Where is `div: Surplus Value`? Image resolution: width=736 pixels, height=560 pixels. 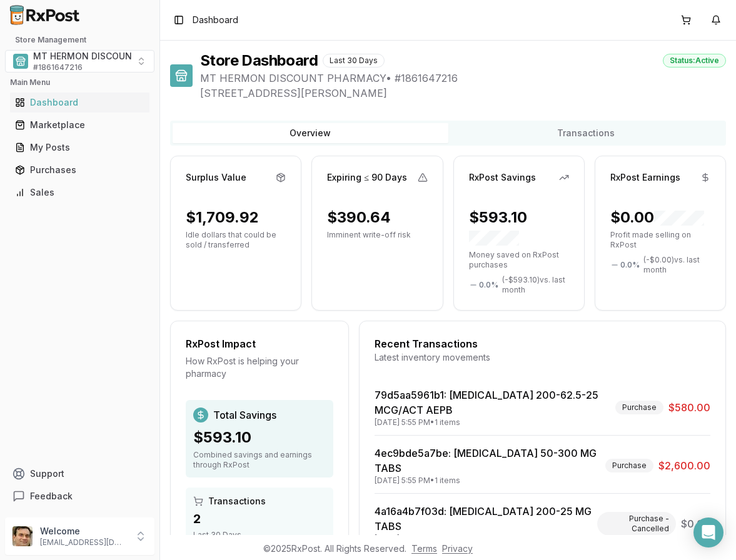
div: Surplus Value is located at coordinates (216, 177).